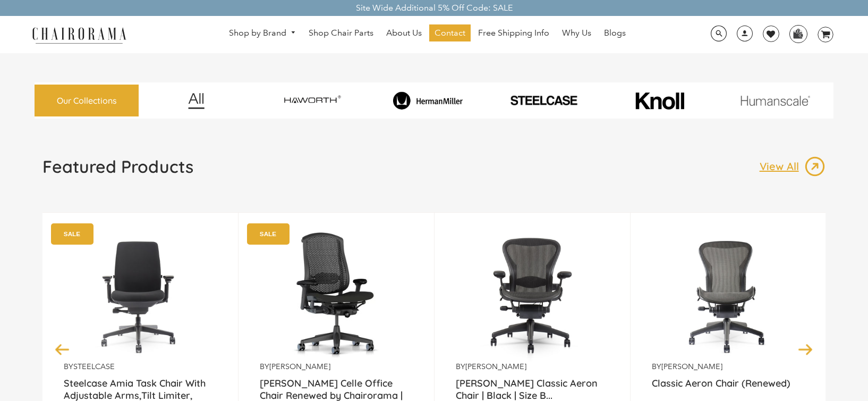  I want to click on a: Herman Miller Celle Office Chair Renewed by Chairorama | Grey - chairorama Herman Miller Celle Of..., so click(336, 295).